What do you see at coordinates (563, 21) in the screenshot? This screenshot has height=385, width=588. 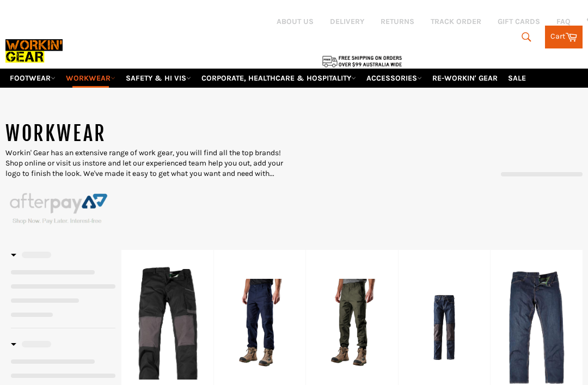 I see `a: FAQ` at bounding box center [563, 21].